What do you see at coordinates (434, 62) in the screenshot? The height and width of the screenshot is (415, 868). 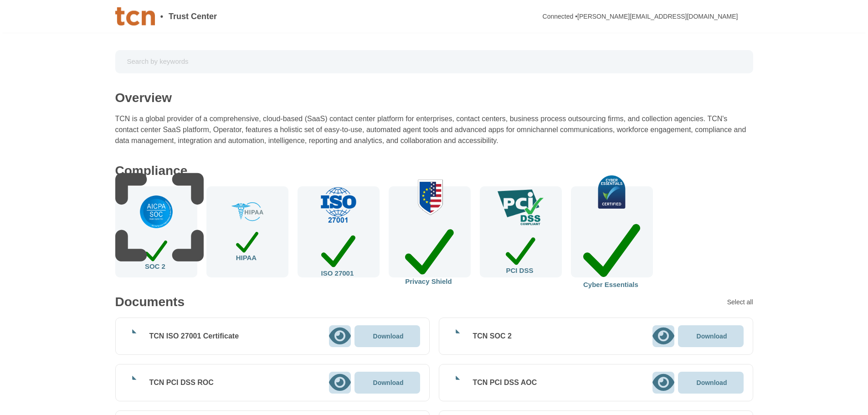 I see `input: Search by keywords` at bounding box center [434, 62].